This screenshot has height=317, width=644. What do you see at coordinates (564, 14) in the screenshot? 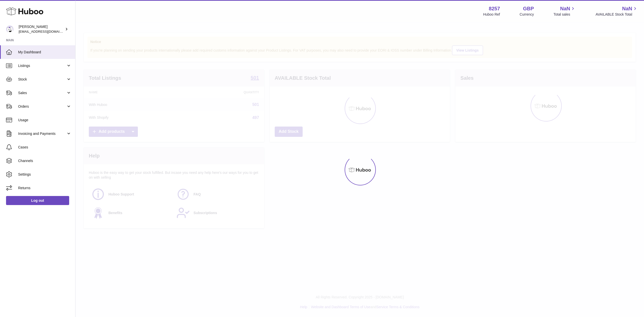
I see `span: Total sales` at bounding box center [564, 14].